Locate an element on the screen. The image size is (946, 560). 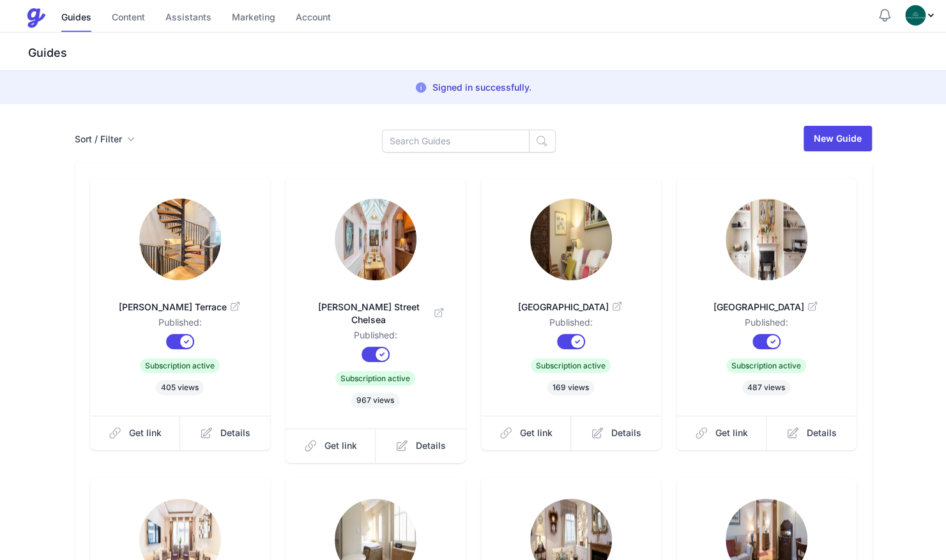
img: Guestive Guides is located at coordinates (36, 18).